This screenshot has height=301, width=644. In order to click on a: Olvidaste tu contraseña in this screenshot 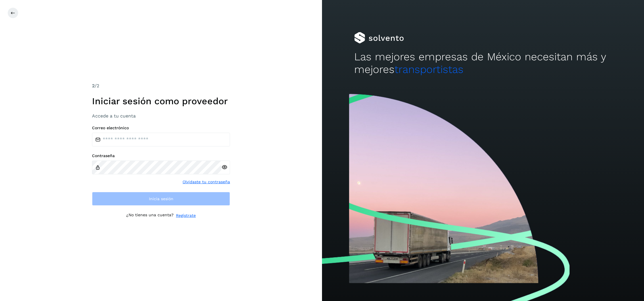, I will do `click(206, 182)`.